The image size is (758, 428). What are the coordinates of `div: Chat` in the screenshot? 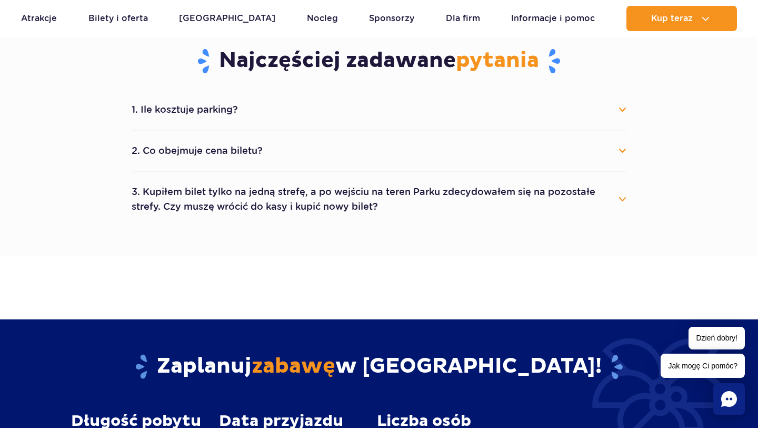 It's located at (729, 399).